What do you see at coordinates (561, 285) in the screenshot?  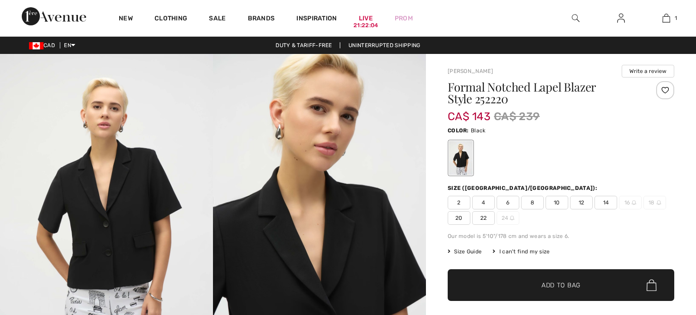 I see `button: Add to Bag` at bounding box center [561, 285].